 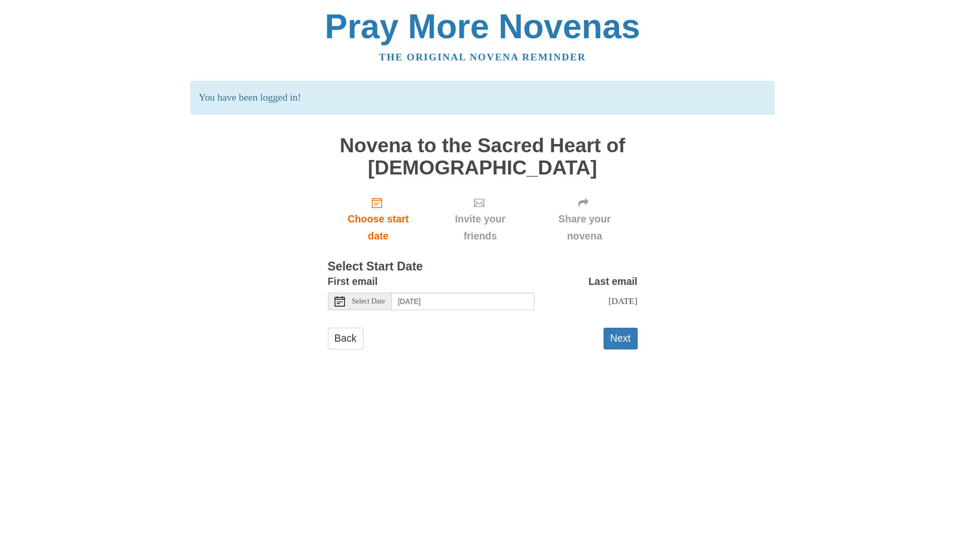 I want to click on span: Choose start date, so click(x=379, y=228).